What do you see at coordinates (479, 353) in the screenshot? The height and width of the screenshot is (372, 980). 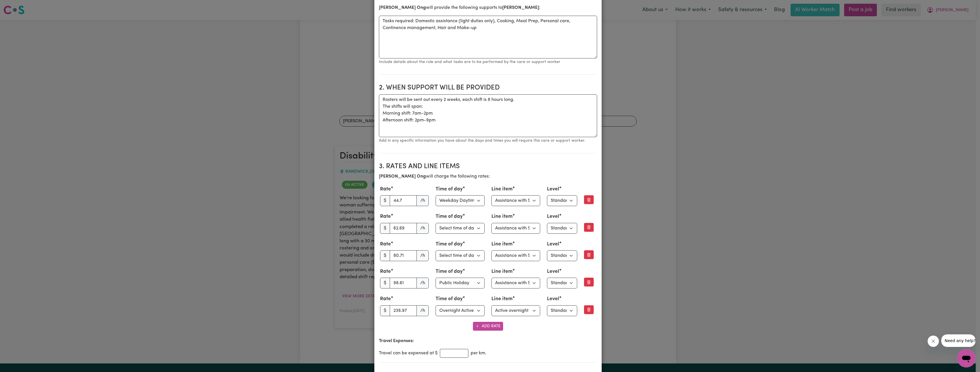 I see `span: per km.` at bounding box center [479, 353].